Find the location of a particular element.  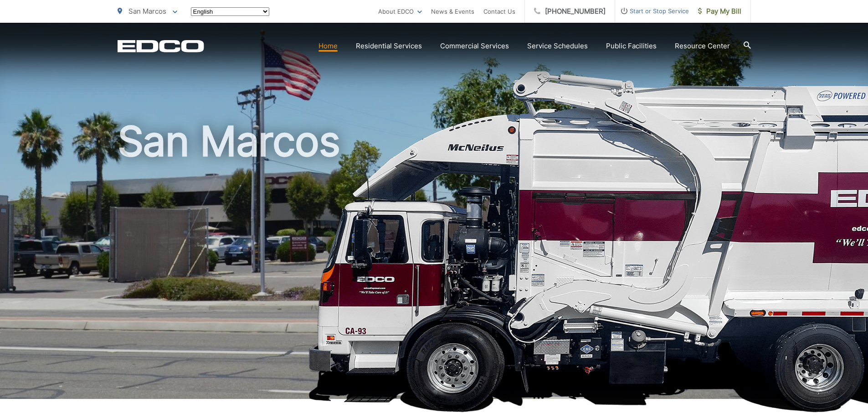

a: Commercial Services is located at coordinates (475, 46).